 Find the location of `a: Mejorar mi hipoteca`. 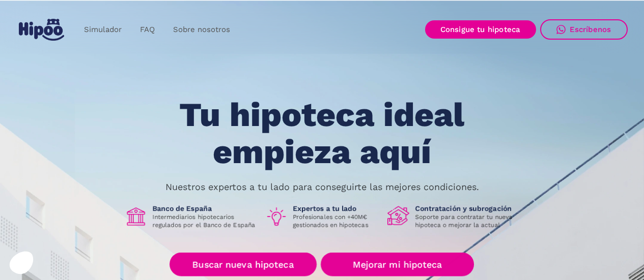

a: Mejorar mi hipoteca is located at coordinates (397, 265).